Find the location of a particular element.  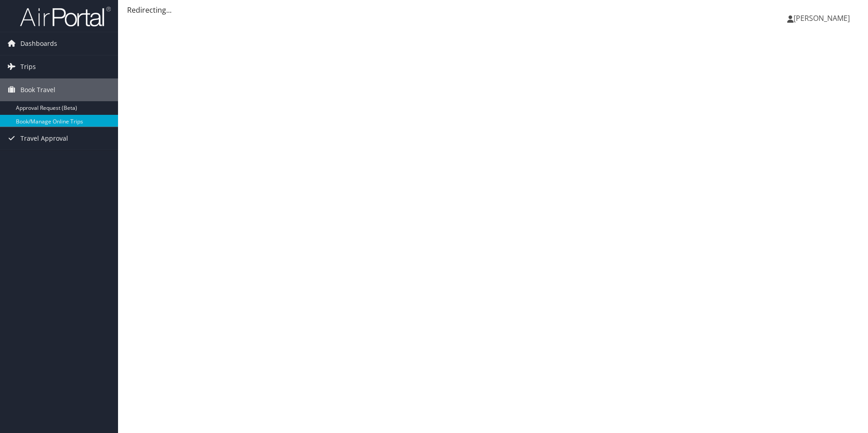

span: Trips is located at coordinates (28, 67).